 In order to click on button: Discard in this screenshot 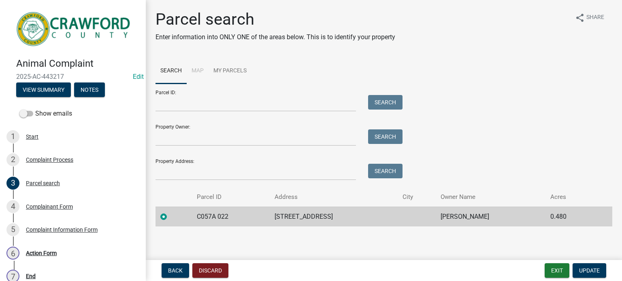, I will do `click(210, 271)`.